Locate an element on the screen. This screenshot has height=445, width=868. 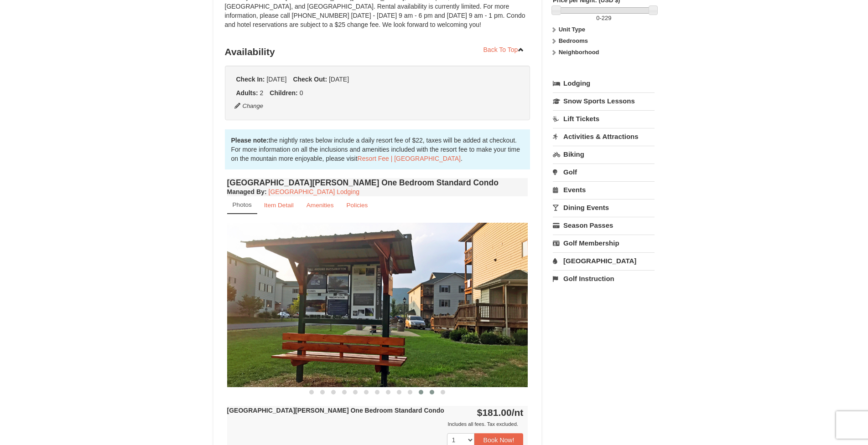
span: 2 is located at coordinates (262, 93).